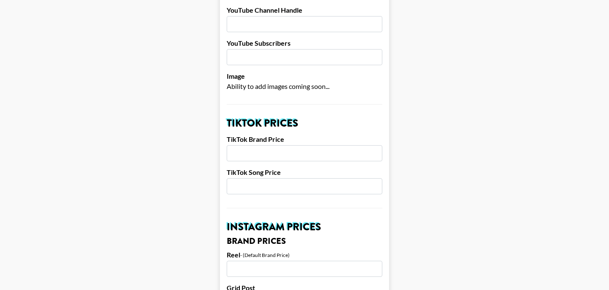  What do you see at coordinates (265, 254) in the screenshot?
I see `div: - (Default Brand Price)` at bounding box center [265, 254].